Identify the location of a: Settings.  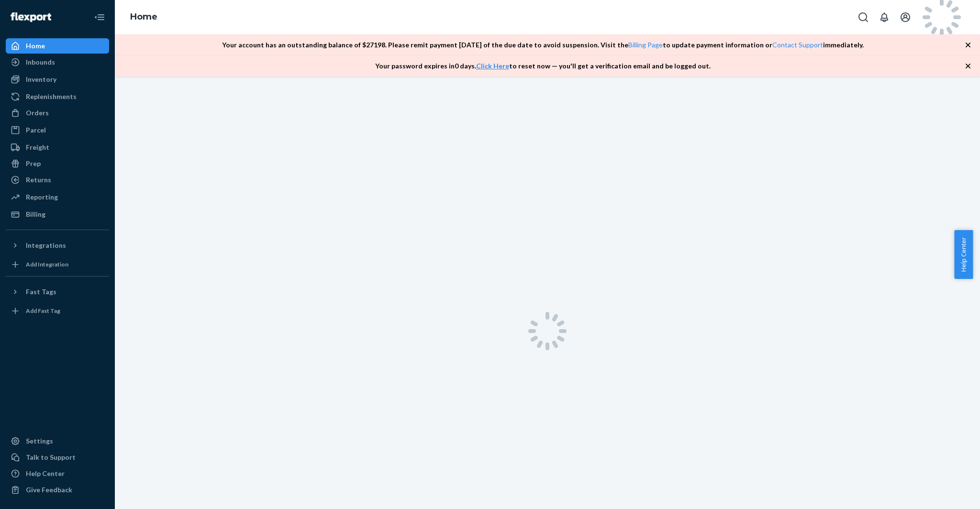
(58, 441).